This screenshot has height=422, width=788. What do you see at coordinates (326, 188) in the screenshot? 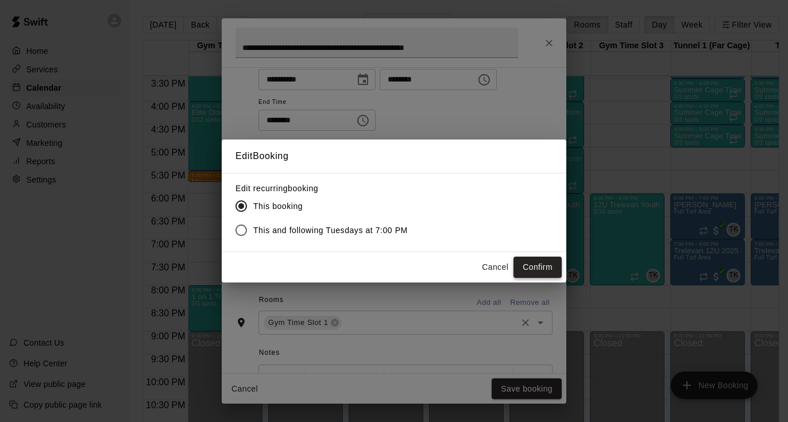
I see `label: Edit recurring booking` at bounding box center [326, 188].